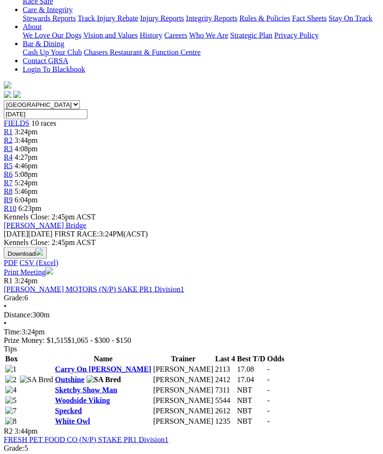 The height and width of the screenshot is (454, 383). I want to click on a: Stewards Reports, so click(49, 18).